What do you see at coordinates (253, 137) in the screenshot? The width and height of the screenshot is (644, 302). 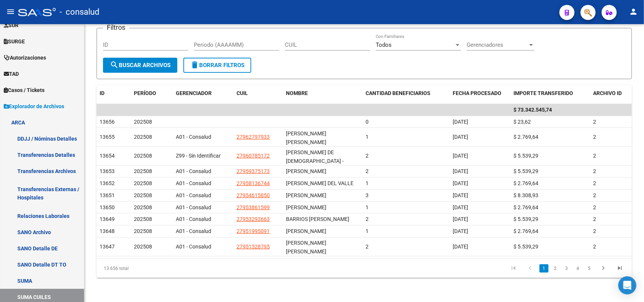 I see `span: 27962797933` at bounding box center [253, 137].